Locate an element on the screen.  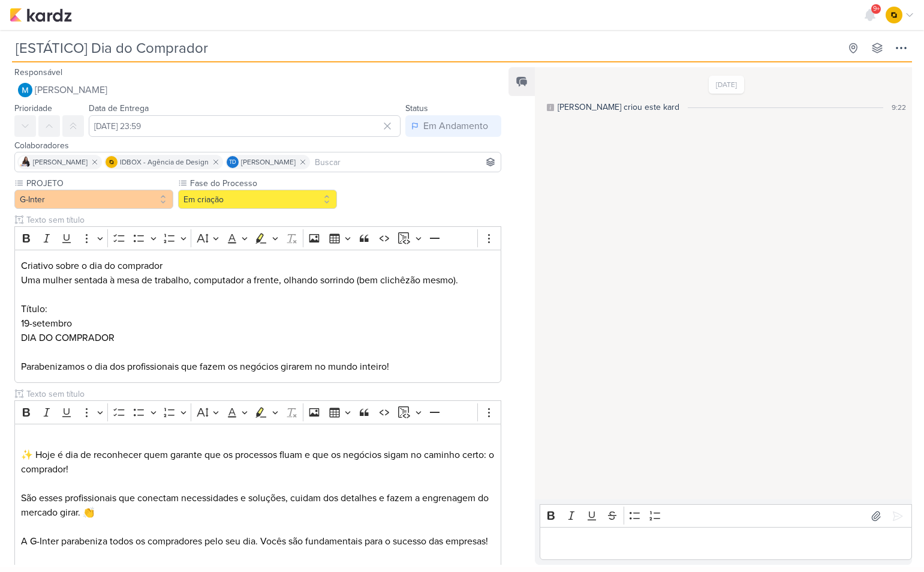
img: kardz.app is located at coordinates (41, 15).